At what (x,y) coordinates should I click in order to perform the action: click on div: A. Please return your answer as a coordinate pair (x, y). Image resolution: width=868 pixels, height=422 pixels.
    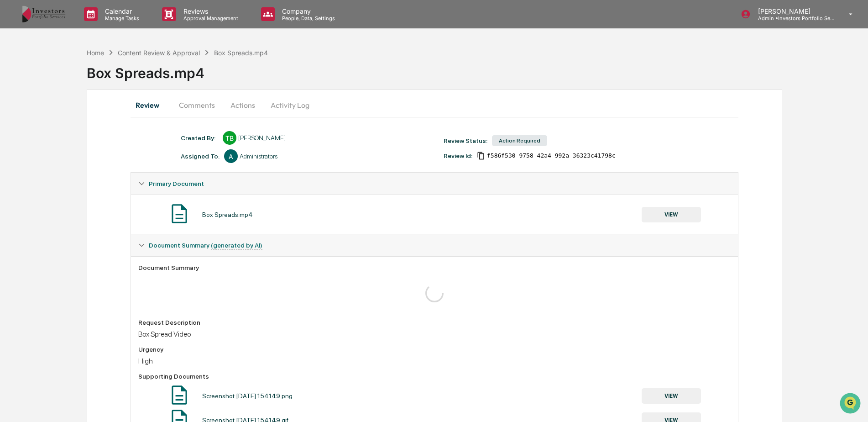
    Looking at the image, I should click on (231, 156).